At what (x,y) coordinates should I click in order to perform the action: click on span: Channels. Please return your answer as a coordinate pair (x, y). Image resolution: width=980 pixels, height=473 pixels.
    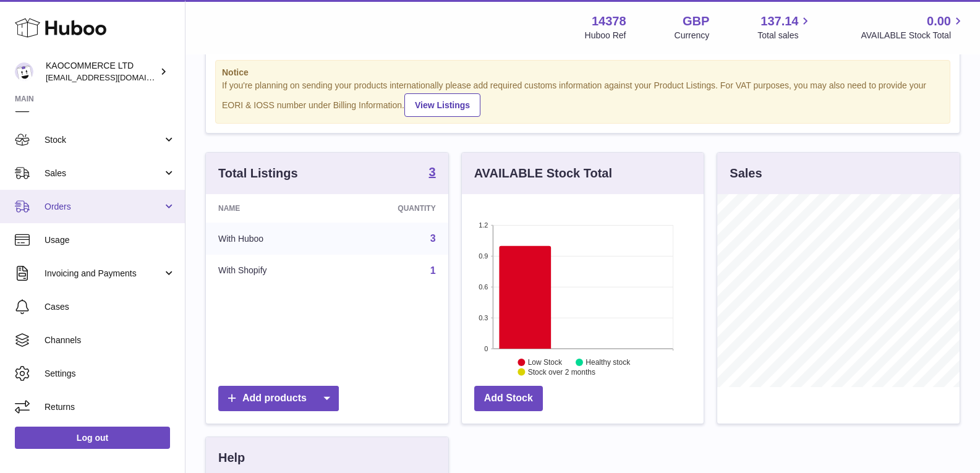
    Looking at the image, I should click on (110, 340).